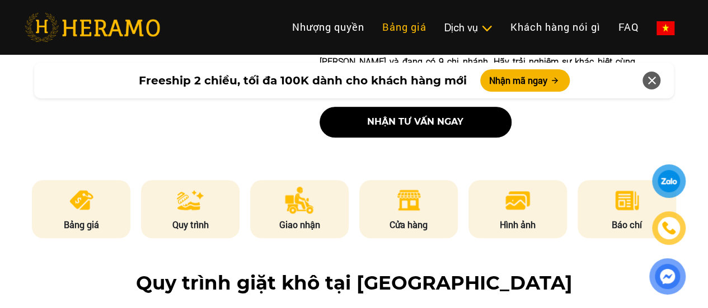 Image resolution: width=708 pixels, height=308 pixels. Describe the element at coordinates (299, 225) in the screenshot. I see `p: Giao nhận` at that location.